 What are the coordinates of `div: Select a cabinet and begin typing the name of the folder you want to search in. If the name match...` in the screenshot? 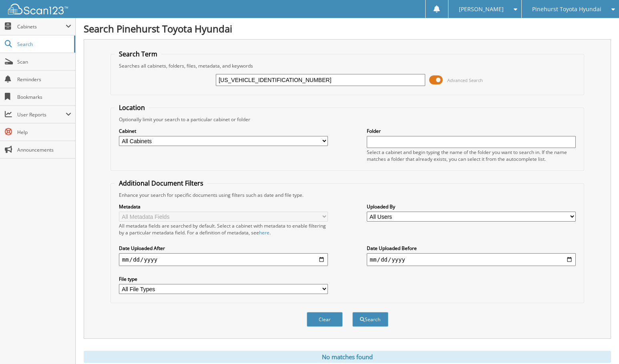 It's located at (471, 156).